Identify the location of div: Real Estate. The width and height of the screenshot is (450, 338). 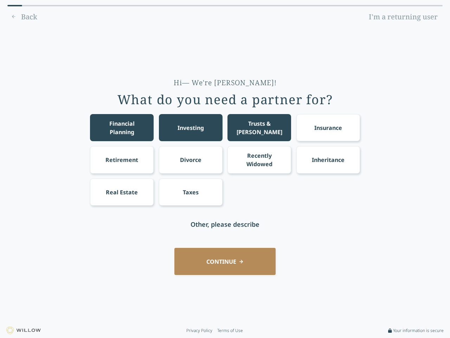
(122, 192).